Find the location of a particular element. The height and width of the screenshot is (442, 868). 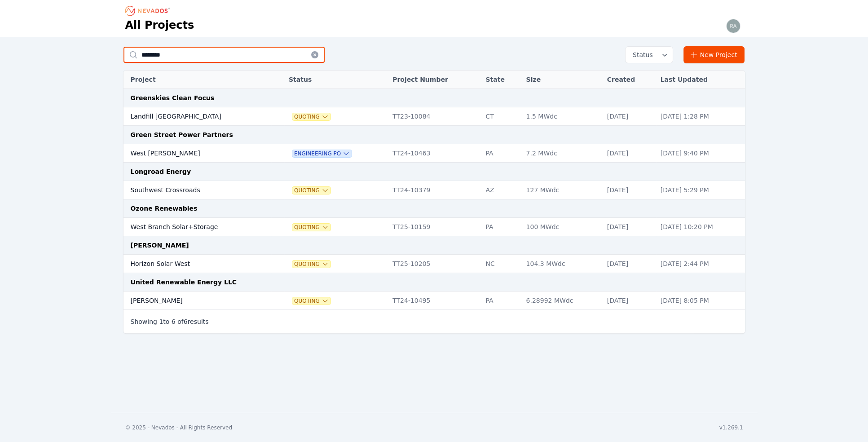

td: 6.28992 MWdc is located at coordinates (562, 300).